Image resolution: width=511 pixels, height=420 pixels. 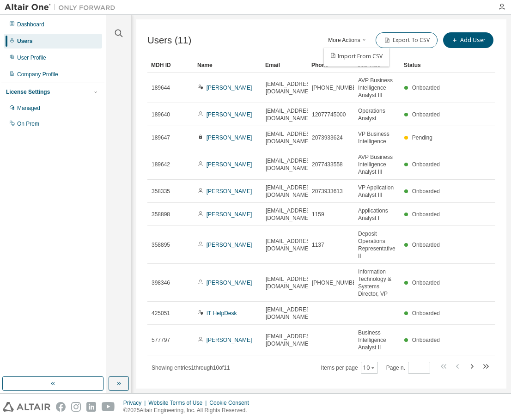 What do you see at coordinates (376, 245) in the screenshot?
I see `span: Deposit Operations Representative II` at bounding box center [376, 245].